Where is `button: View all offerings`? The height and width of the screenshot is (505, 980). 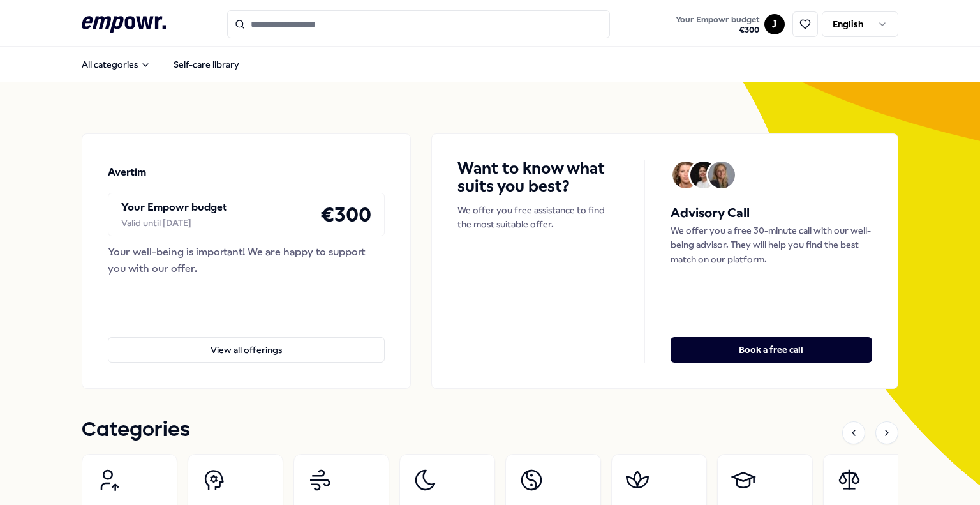
button: View all offerings is located at coordinates (246, 350).